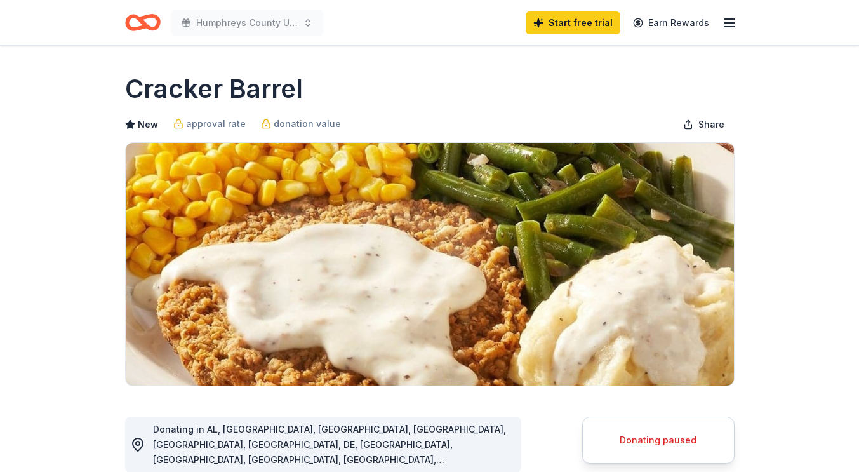 This screenshot has height=472, width=859. Describe the element at coordinates (148, 124) in the screenshot. I see `span: New` at that location.